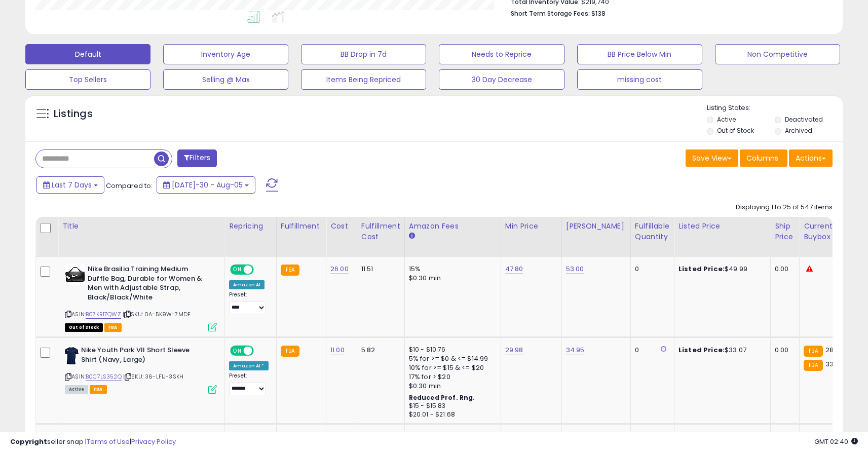 Image resolution: width=868 pixels, height=452 pixels. What do you see at coordinates (363, 55) in the screenshot?
I see `button: BB Drop in 7d` at bounding box center [363, 55].